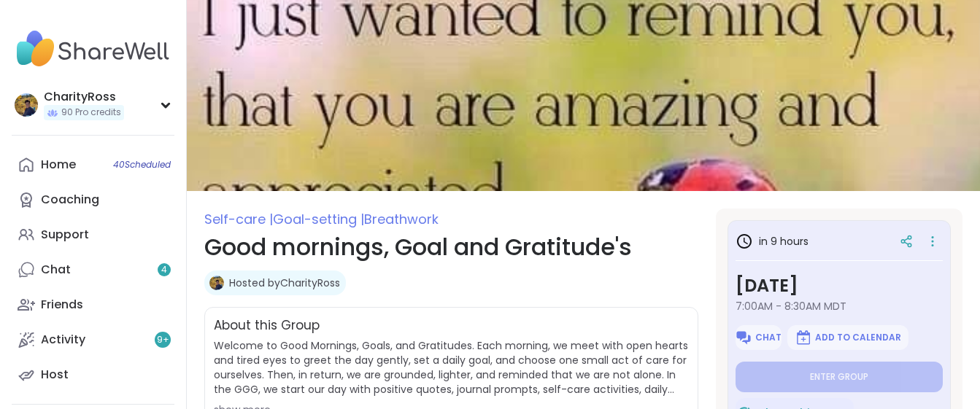 The image size is (980, 409). What do you see at coordinates (284, 283) in the screenshot?
I see `a: Hosted byCharityRoss` at bounding box center [284, 283].